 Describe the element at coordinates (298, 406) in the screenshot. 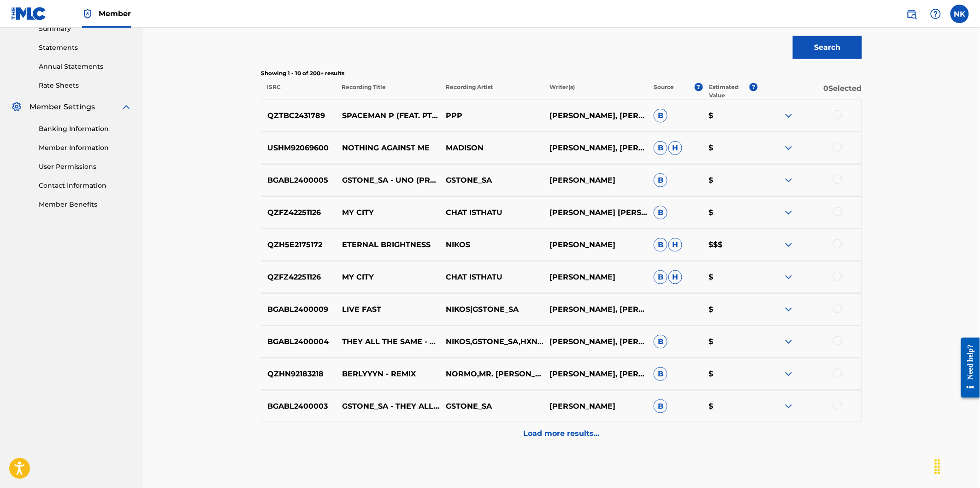

I see `p: BGABL2400003` at that location.